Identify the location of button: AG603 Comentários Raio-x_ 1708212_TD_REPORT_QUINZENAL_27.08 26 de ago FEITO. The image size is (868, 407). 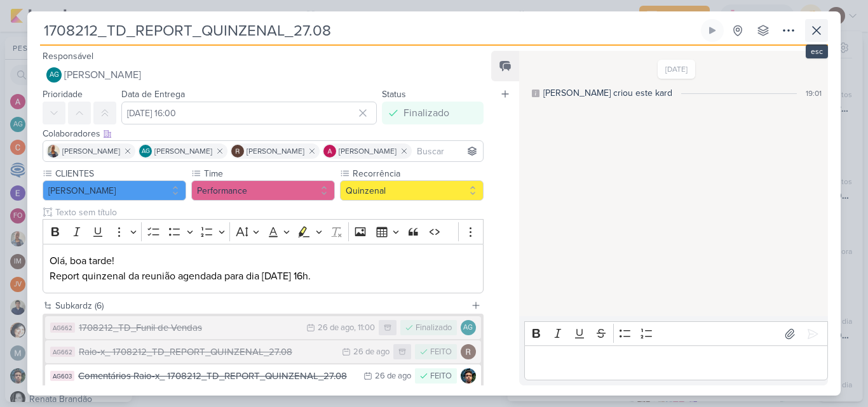
(263, 376).